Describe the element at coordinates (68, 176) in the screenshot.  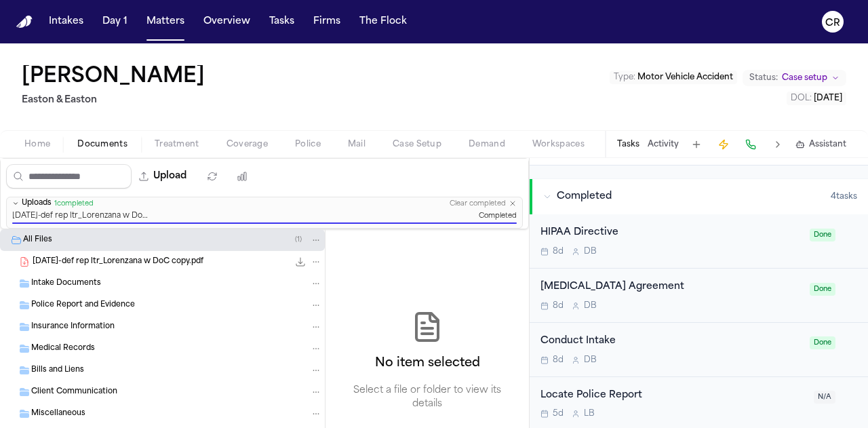
I see `input: Search files` at that location.